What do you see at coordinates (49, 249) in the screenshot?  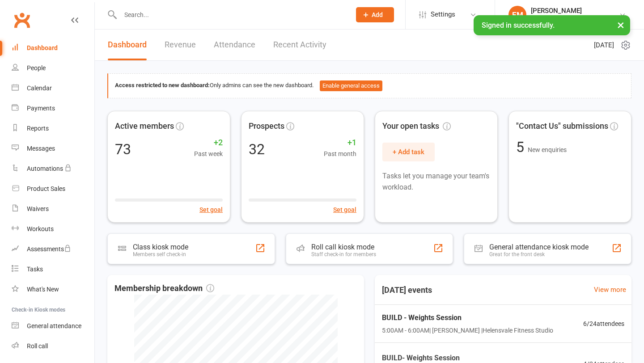 I see `div: Assessments` at bounding box center [49, 249].